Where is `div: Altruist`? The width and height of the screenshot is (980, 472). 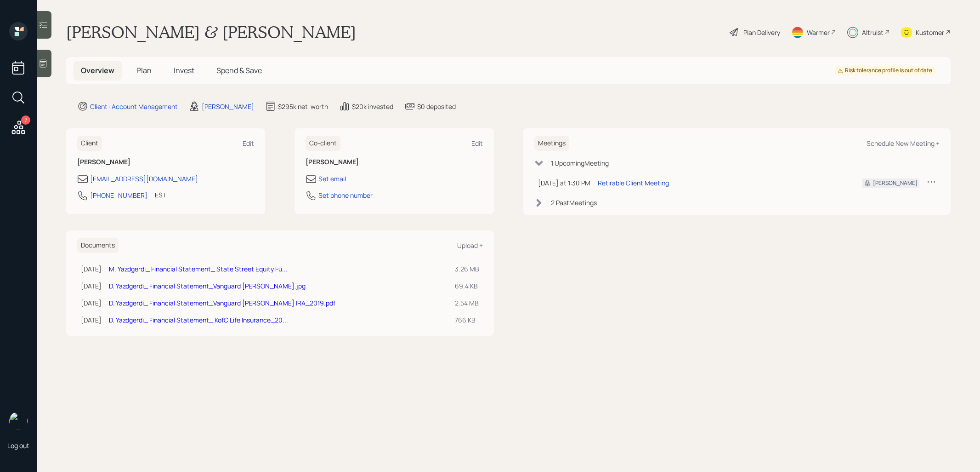
div: Altruist is located at coordinates (873, 32).